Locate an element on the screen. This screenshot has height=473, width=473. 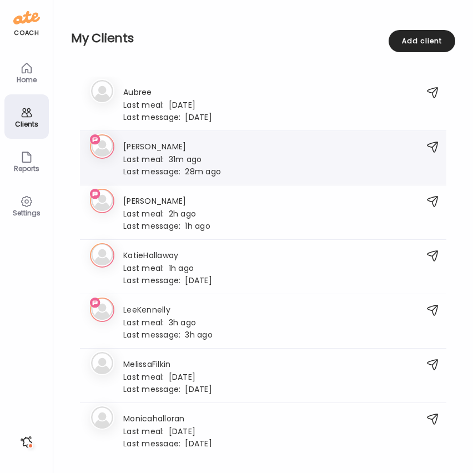
h3: KatieHallaway is located at coordinates (168, 254).